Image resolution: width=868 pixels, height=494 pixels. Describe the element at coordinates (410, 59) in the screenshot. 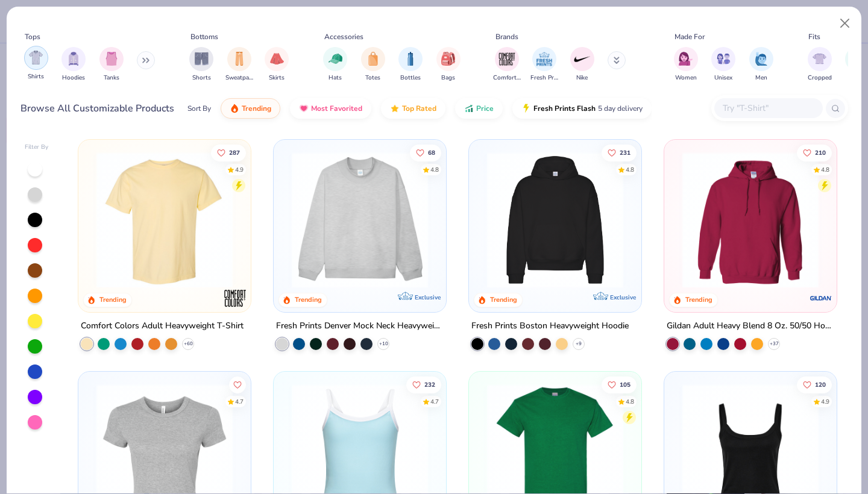

I see `img: Bottles Image` at that location.